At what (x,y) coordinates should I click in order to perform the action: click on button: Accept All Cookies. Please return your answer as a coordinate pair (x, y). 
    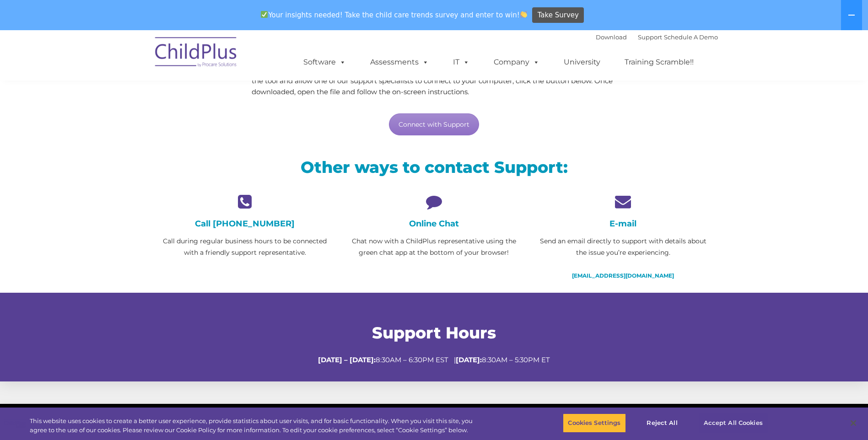
    Looking at the image, I should click on (733, 423).